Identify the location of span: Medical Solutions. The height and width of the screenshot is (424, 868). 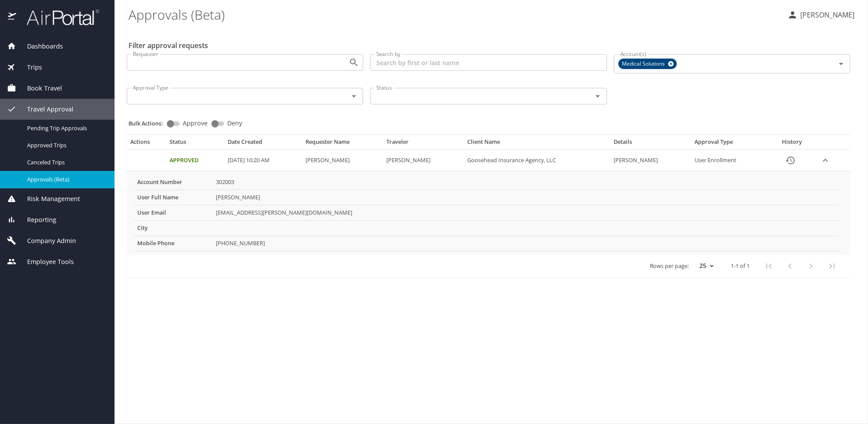
(645, 64).